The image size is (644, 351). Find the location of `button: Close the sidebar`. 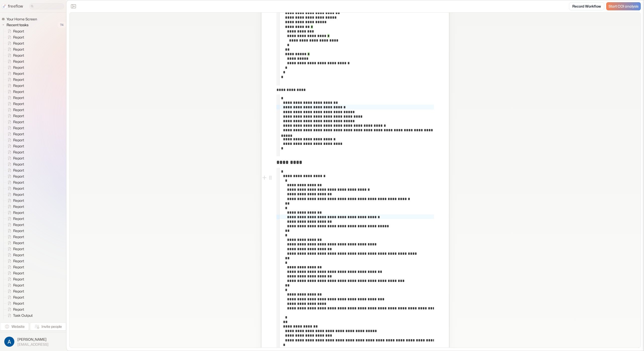

button: Close the sidebar is located at coordinates (73, 6).